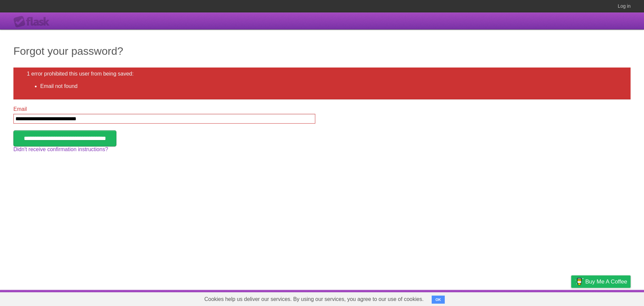  Describe the element at coordinates (165, 109) in the screenshot. I see `label: Email` at that location.